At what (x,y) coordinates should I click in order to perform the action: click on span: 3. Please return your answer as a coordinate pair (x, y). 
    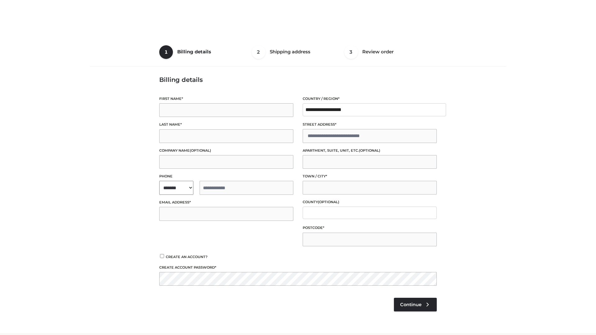
    Looking at the image, I should click on (351, 52).